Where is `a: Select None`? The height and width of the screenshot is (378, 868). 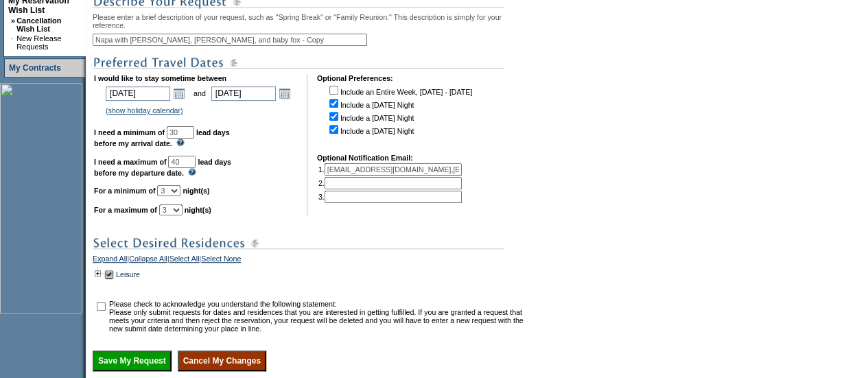 a: Select None is located at coordinates (221, 261).